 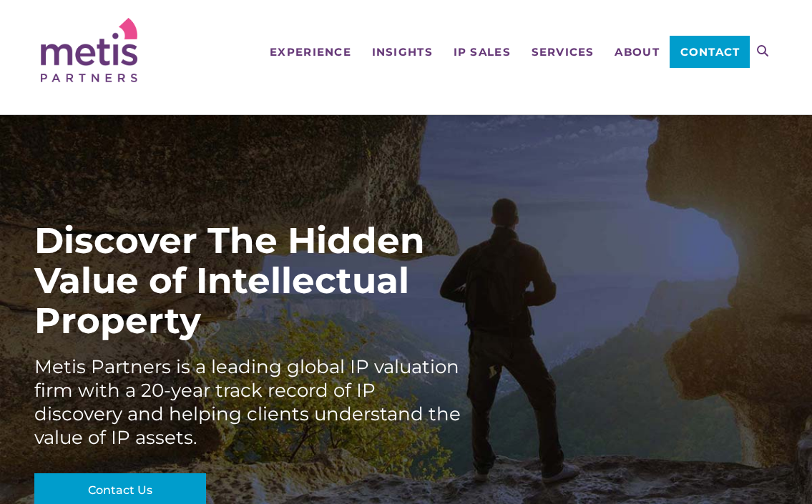 I want to click on span: IP Sales, so click(x=482, y=52).